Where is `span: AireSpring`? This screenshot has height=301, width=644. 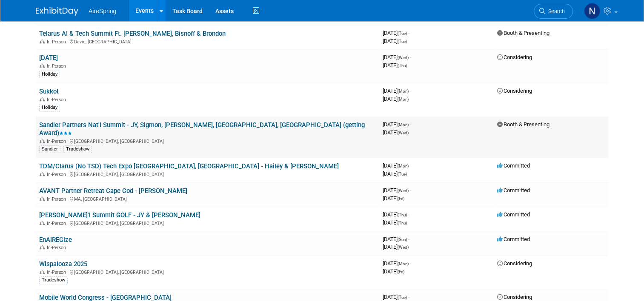
span: AireSpring is located at coordinates (102, 11).